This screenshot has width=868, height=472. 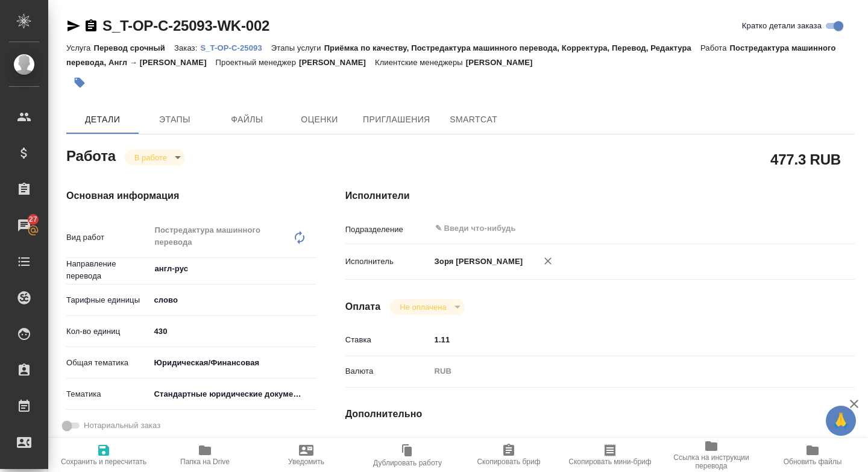 I want to click on button: Ссылка на инструкции перевода, so click(x=712, y=455).